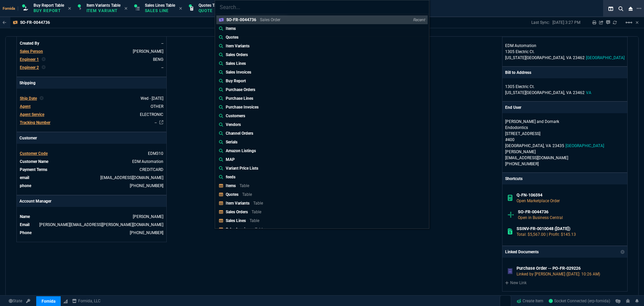 The height and width of the screenshot is (306, 644). What do you see at coordinates (235, 116) in the screenshot?
I see `p: Customers` at bounding box center [235, 116].